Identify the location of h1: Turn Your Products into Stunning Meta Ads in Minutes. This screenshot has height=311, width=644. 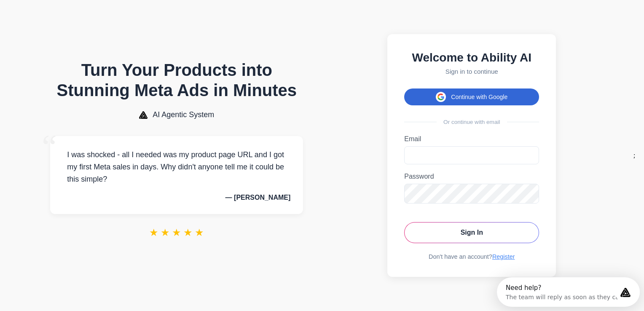
(177, 80).